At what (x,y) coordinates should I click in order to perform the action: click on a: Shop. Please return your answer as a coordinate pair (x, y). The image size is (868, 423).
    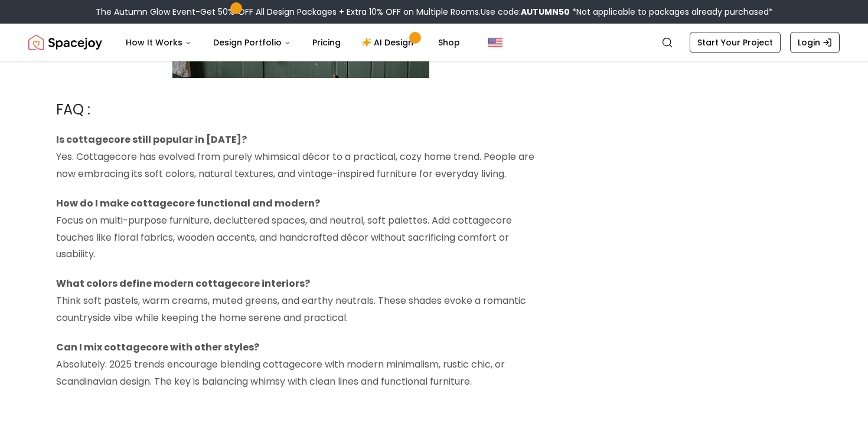
    Looking at the image, I should click on (449, 43).